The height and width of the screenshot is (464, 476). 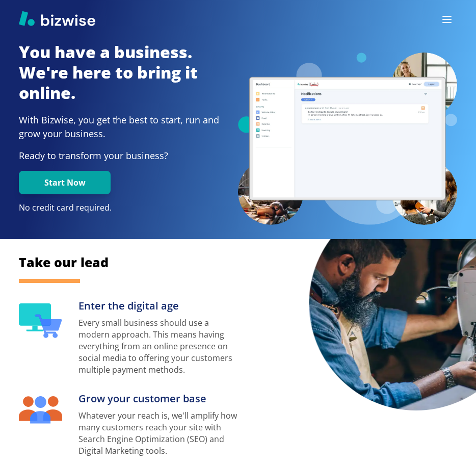 I want to click on img: Enter the digital age Icon, so click(x=40, y=321).